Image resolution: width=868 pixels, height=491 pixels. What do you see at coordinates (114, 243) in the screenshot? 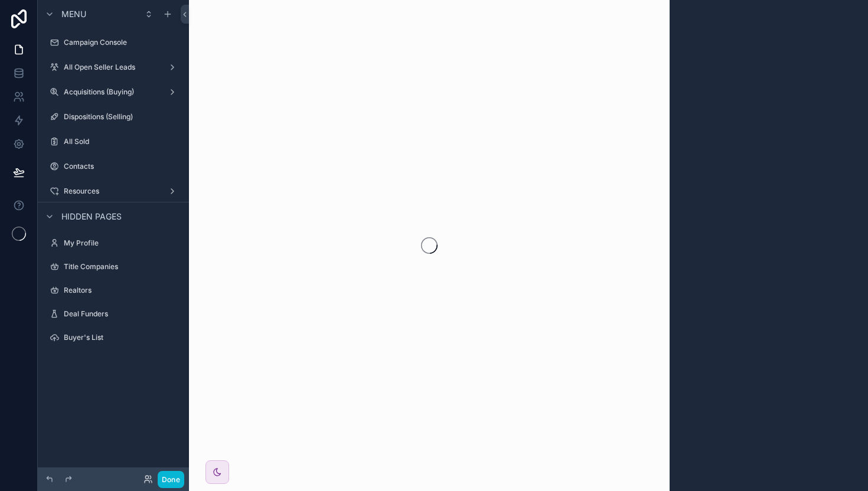
I see `a: My Profile` at bounding box center [114, 243].